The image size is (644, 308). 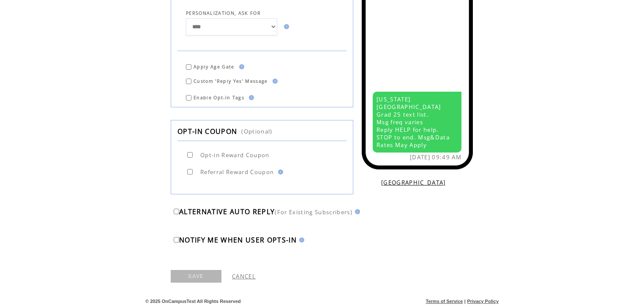 What do you see at coordinates (238, 240) in the screenshot?
I see `span: NOTIFY ME WHEN USER OPTS-IN` at bounding box center [238, 240].